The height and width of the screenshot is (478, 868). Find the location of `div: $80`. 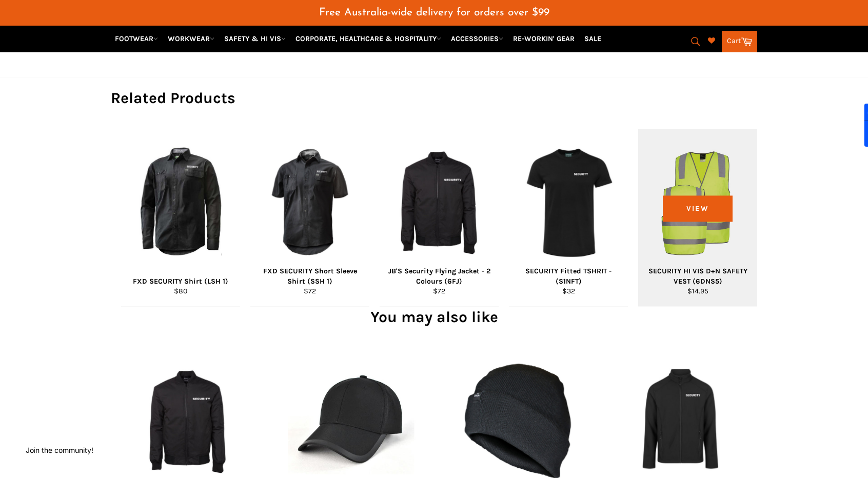

div: $80 is located at coordinates (181, 291).